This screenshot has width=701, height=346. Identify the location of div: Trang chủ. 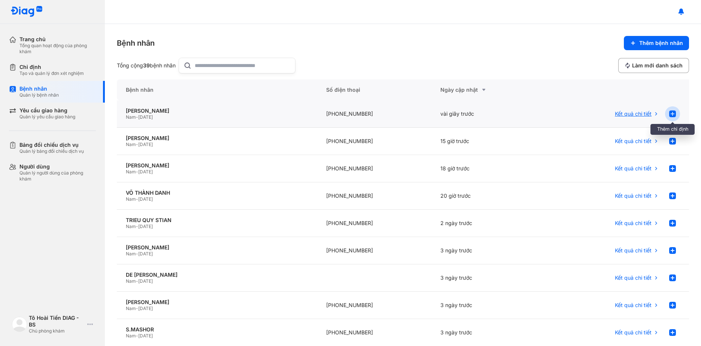
(58, 39).